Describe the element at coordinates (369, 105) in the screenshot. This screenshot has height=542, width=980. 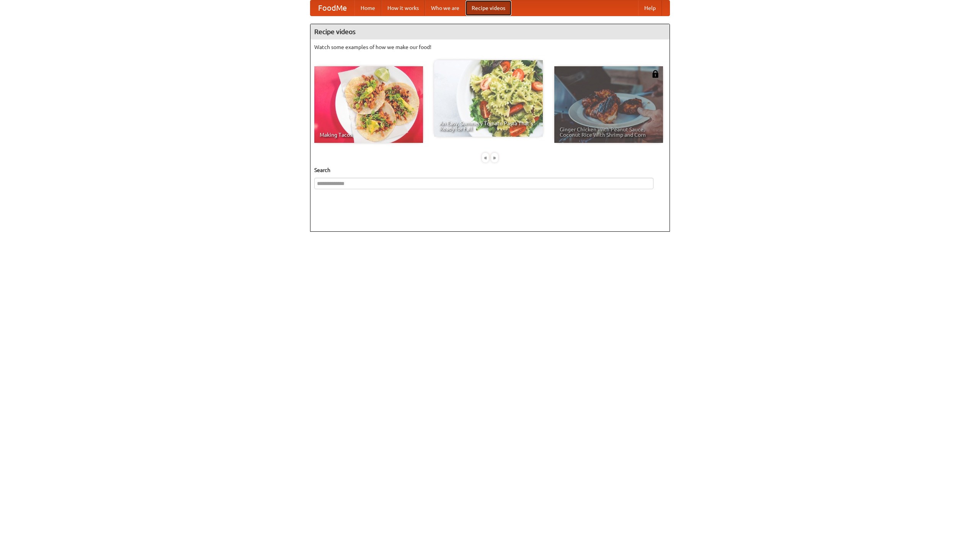
I see `a: Making Tacos` at that location.